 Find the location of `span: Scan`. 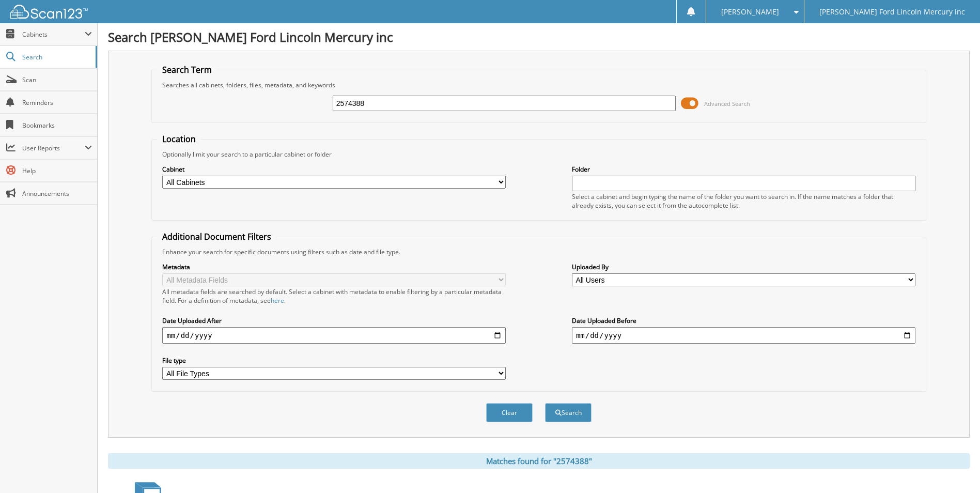

span: Scan is located at coordinates (57, 79).